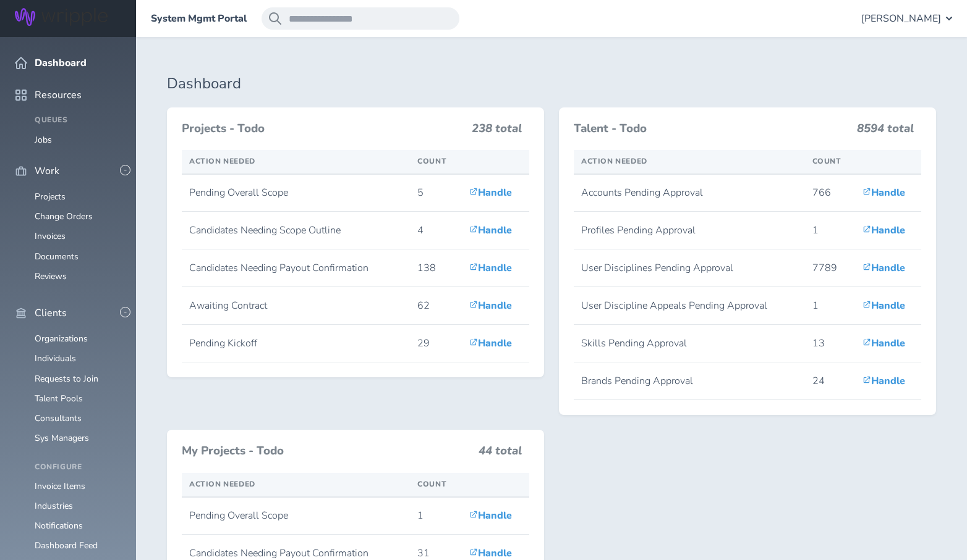  Describe the element at coordinates (435, 344) in the screenshot. I see `td: 29` at that location.